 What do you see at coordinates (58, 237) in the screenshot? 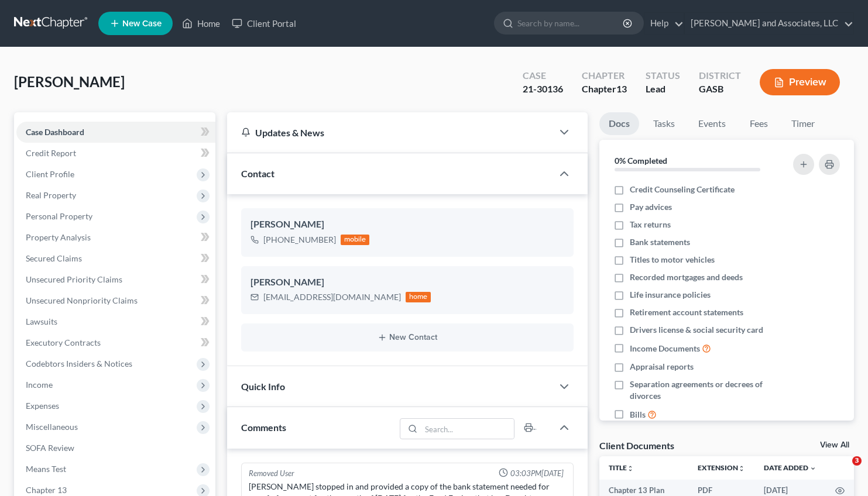
I see `span: Property Analysis` at bounding box center [58, 237].